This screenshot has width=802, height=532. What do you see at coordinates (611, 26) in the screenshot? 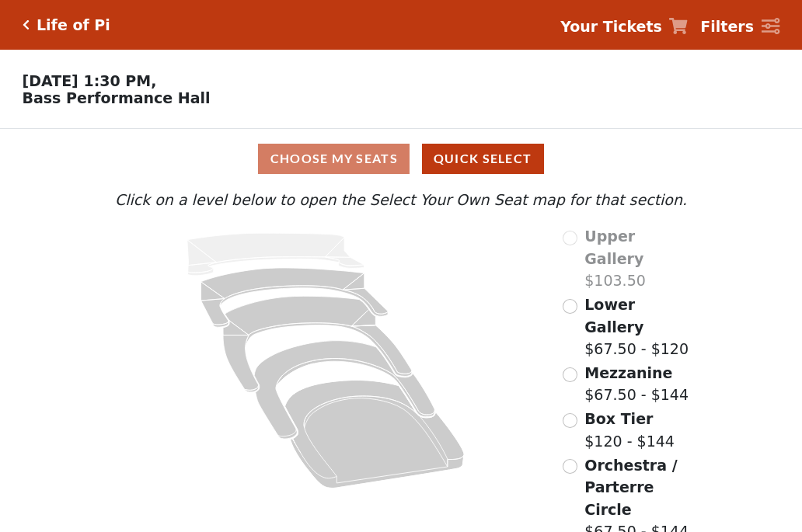
I see `strong: Your Tickets` at bounding box center [611, 26].